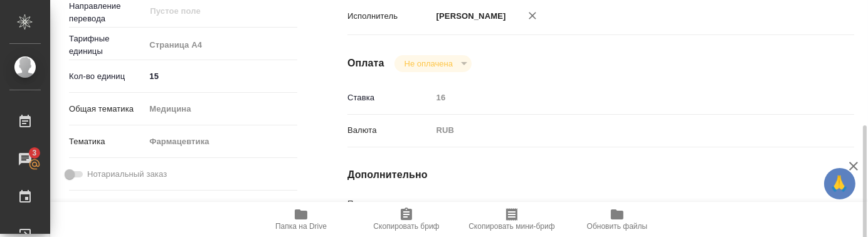 The image size is (868, 237). I want to click on div: Медицина, so click(221, 109).